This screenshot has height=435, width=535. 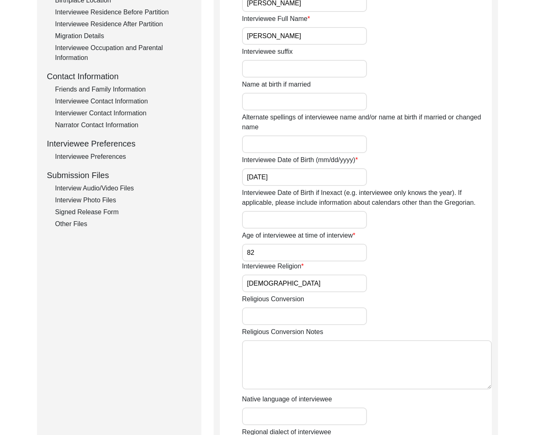 What do you see at coordinates (123, 101) in the screenshot?
I see `div: Interviewee Contact Information` at bounding box center [123, 101].